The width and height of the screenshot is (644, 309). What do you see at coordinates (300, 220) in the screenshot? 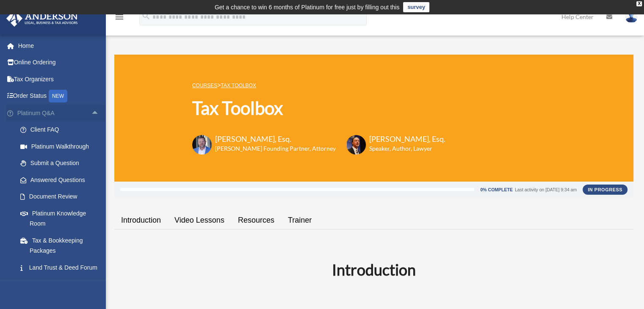
I see `a: Trainer` at bounding box center [300, 220].